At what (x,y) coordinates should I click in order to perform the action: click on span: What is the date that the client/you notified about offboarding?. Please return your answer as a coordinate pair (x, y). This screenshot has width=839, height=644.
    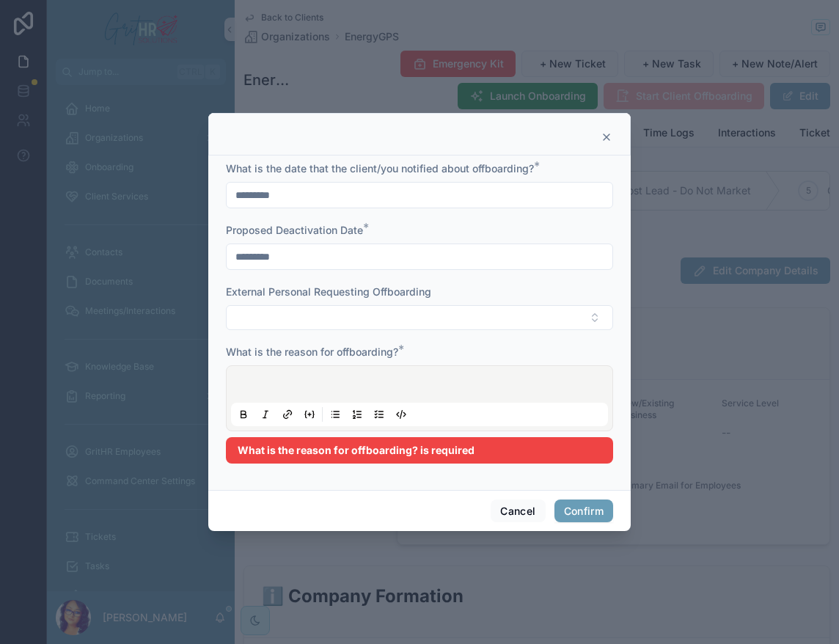
    Looking at the image, I should click on (380, 168).